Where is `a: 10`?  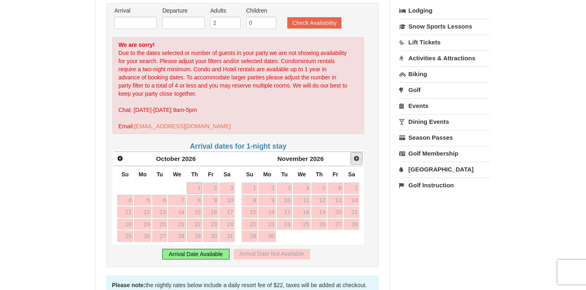 a: 10 is located at coordinates (227, 200).